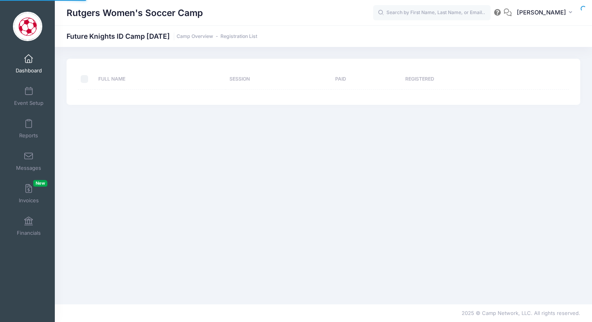 This screenshot has width=592, height=322. What do you see at coordinates (521, 313) in the screenshot?
I see `span: 2025 © Camp Network, LLC. All rights reserved.` at bounding box center [521, 313].